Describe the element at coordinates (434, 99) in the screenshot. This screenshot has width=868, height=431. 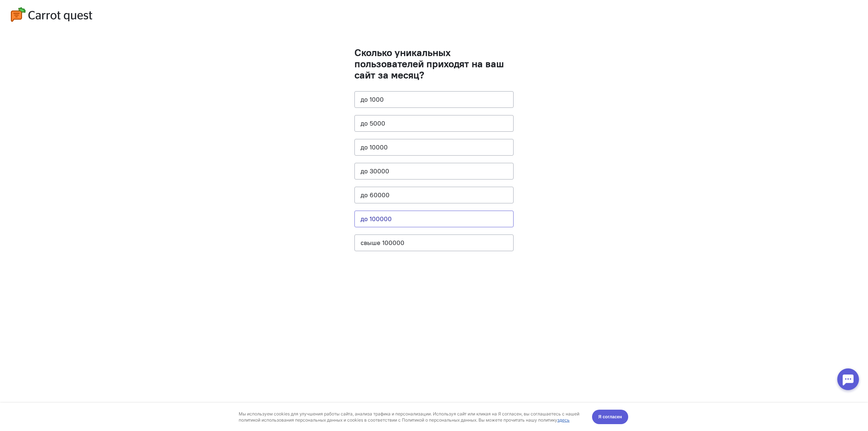
I see `button: до 1000` at that location.